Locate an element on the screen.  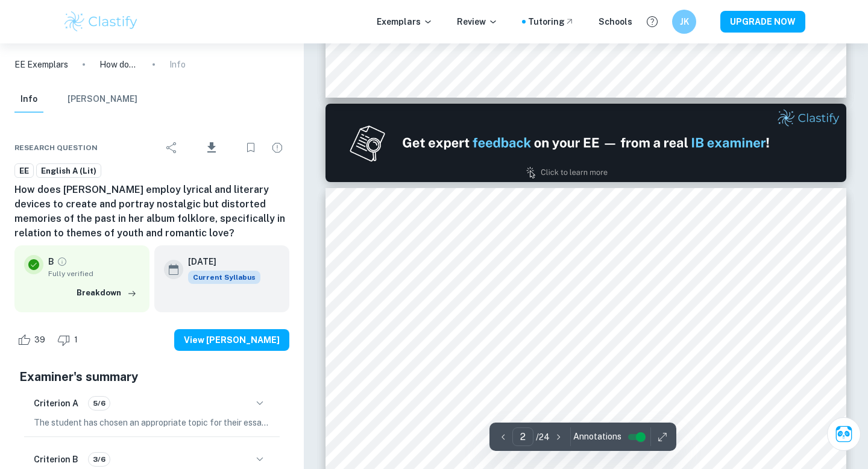
a: English A (Lit) is located at coordinates (69, 171).